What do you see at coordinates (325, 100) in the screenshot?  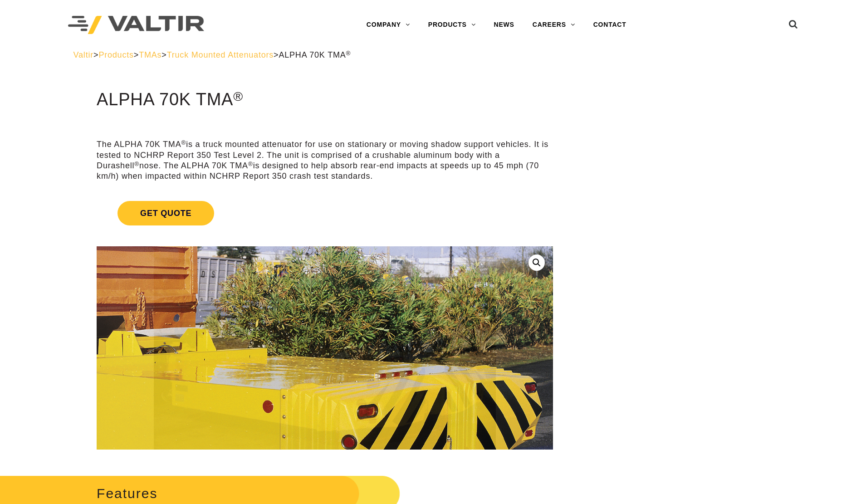 I see `h1: ALPHA 70K TMA` at bounding box center [325, 100].